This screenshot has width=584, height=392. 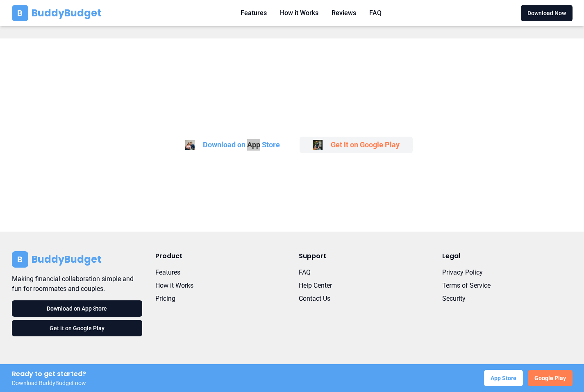 What do you see at coordinates (503, 378) in the screenshot?
I see `button: App Store` at bounding box center [503, 378].